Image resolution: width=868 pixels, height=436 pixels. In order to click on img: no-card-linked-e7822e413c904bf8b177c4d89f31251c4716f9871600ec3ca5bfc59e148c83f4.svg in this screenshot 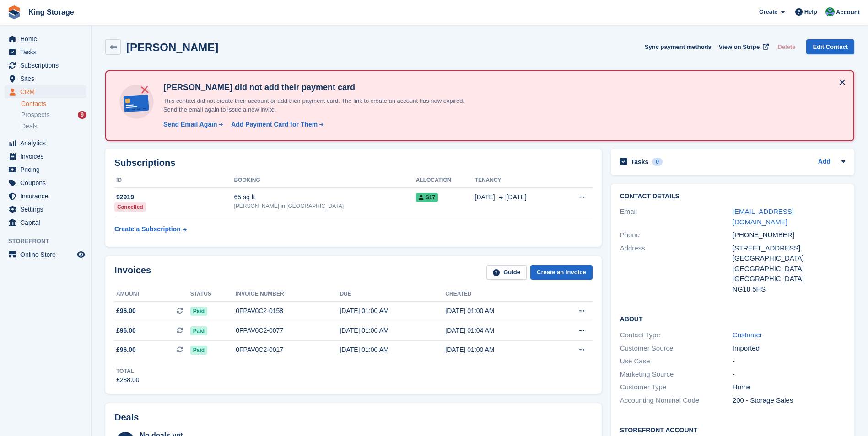, I will do `click(136, 101)`.